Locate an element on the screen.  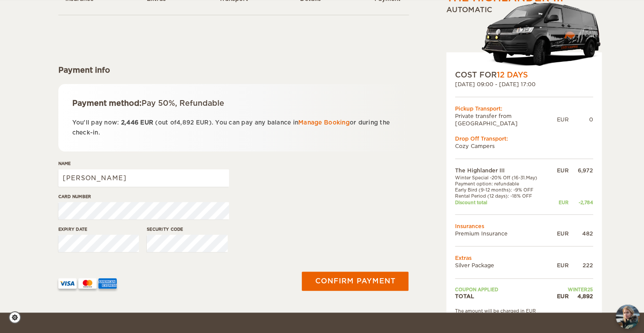
button: chat-button is located at coordinates (628, 317).